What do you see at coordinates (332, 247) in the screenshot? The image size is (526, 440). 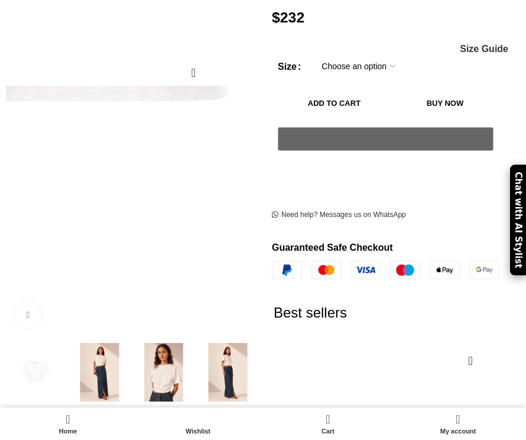 I see `strong: Guaranteed Safe Checkout` at bounding box center [332, 247].